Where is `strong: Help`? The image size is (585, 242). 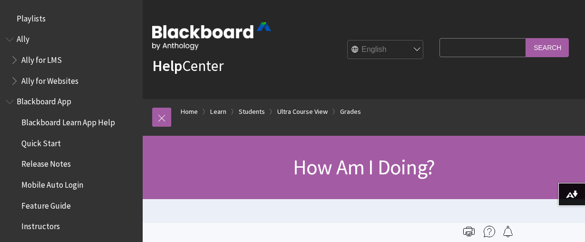 strong: Help is located at coordinates (167, 66).